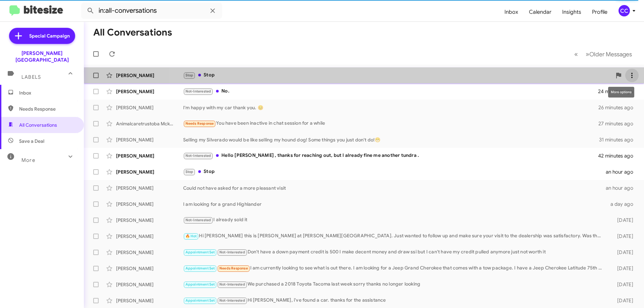  What do you see at coordinates (618, 140) in the screenshot?
I see `div: 31 minutes ago` at bounding box center [618, 140].